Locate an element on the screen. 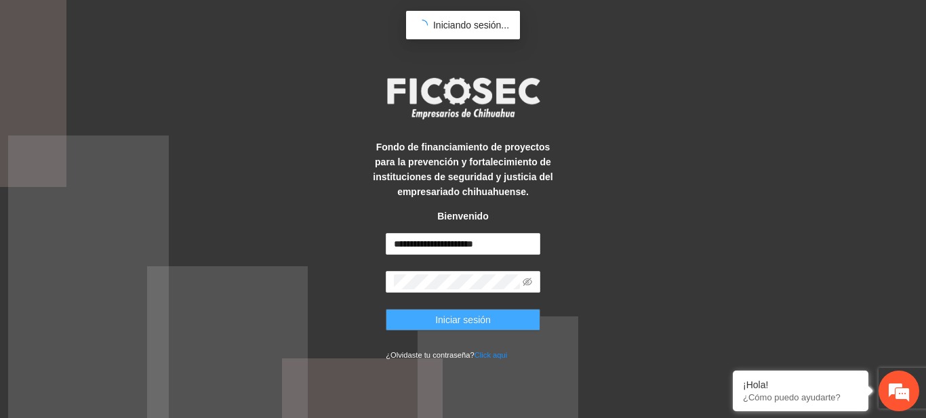 The height and width of the screenshot is (418, 926). img: logo is located at coordinates (463, 98).